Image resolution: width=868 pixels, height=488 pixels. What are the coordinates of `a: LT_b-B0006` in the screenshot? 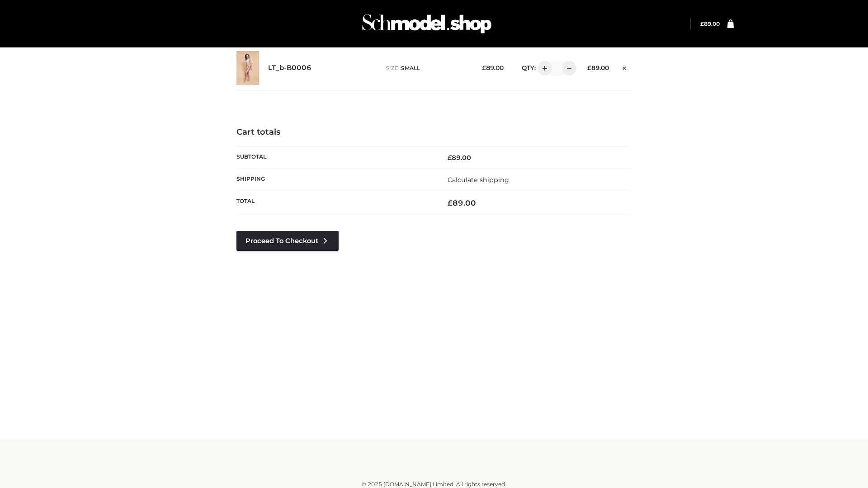 It's located at (290, 68).